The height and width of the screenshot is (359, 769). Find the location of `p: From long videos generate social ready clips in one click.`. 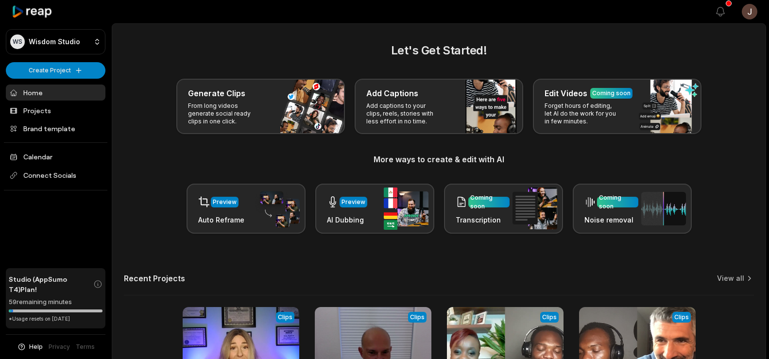

p: From long videos generate social ready clips in one click. is located at coordinates (225, 114).